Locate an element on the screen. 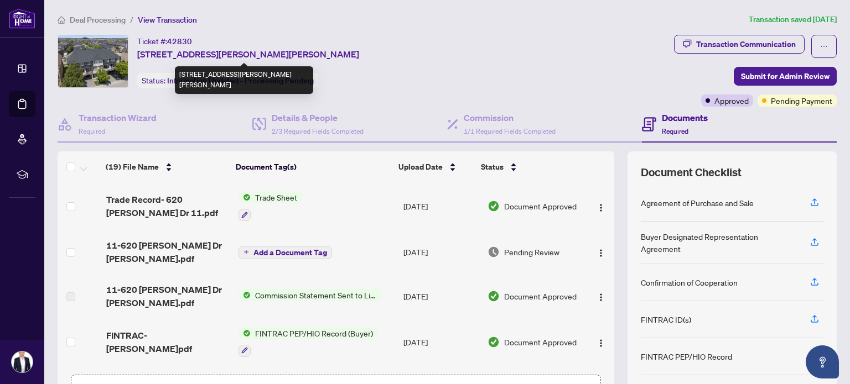  th: Upload Date is located at coordinates (435, 167).